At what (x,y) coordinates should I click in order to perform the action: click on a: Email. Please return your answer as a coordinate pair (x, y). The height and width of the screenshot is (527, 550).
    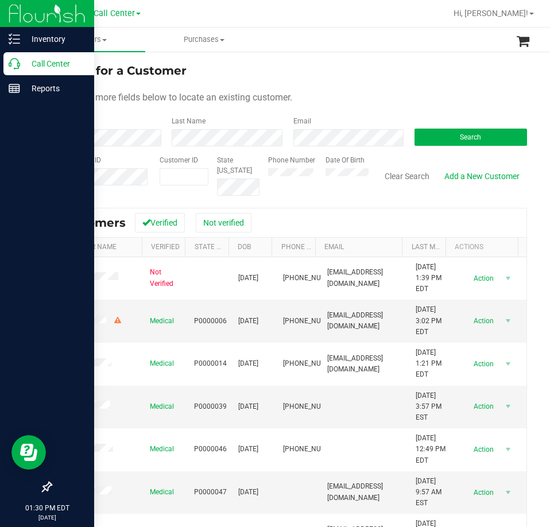
    Looking at the image, I should click on (334, 247).